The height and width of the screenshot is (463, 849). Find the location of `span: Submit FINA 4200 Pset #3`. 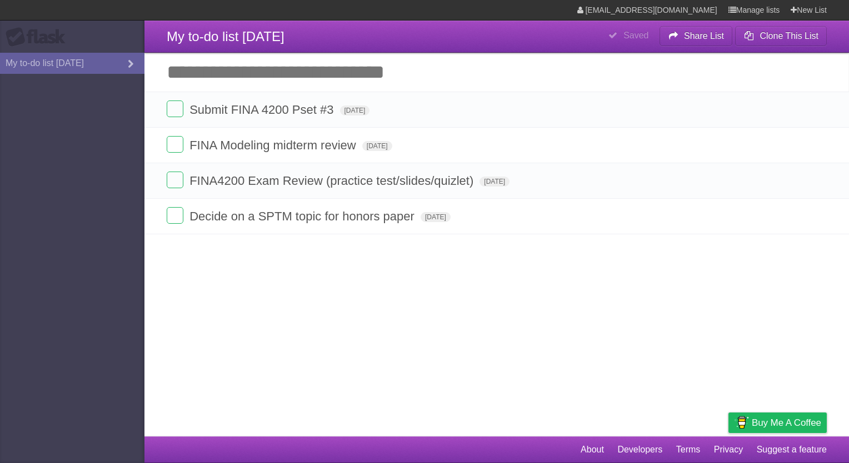

span: Submit FINA 4200 Pset #3 is located at coordinates (263, 109).